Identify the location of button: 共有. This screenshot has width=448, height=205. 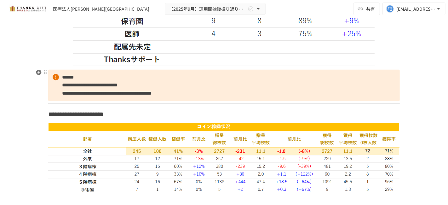
(367, 9).